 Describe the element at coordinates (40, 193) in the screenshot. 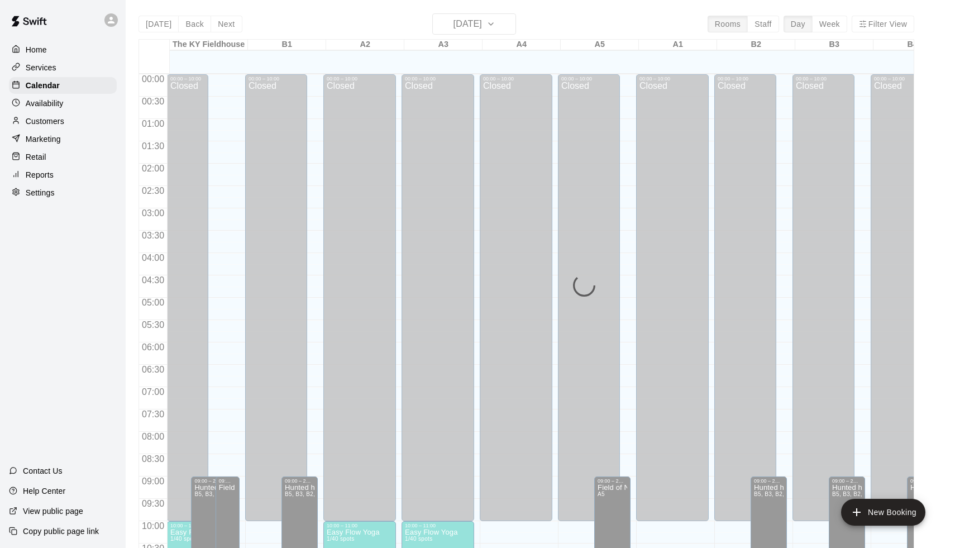

I see `p: Settings` at that location.